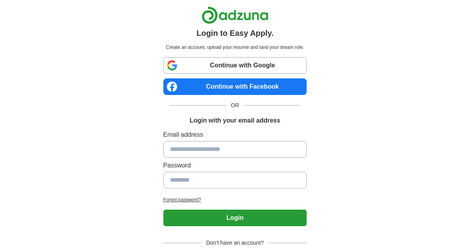 Image resolution: width=470 pixels, height=251 pixels. Describe the element at coordinates (235, 47) in the screenshot. I see `p: Create an account, upload your resume and land your dream role.` at that location.